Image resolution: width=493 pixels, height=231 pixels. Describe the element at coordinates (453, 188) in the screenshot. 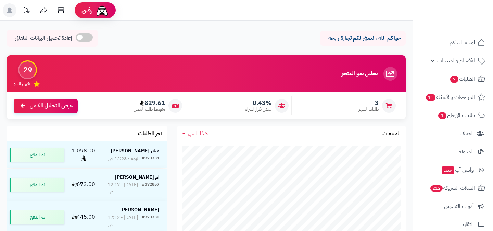

I see `span: السلات المتروكة` at that location.